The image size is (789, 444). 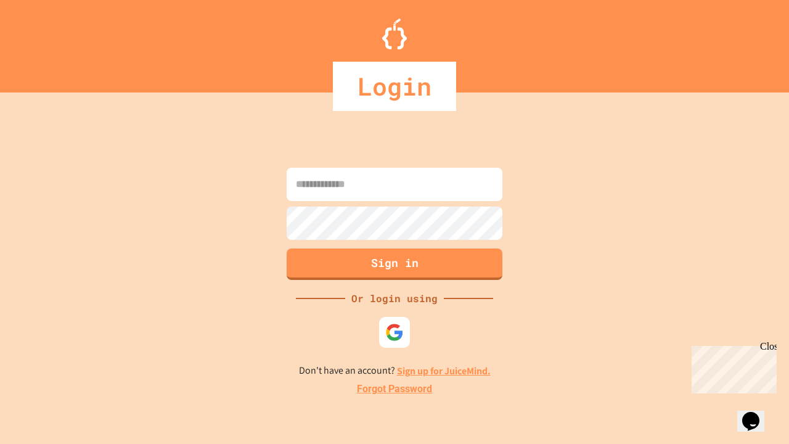 What do you see at coordinates (394, 264) in the screenshot?
I see `button: Sign in` at bounding box center [394, 264].